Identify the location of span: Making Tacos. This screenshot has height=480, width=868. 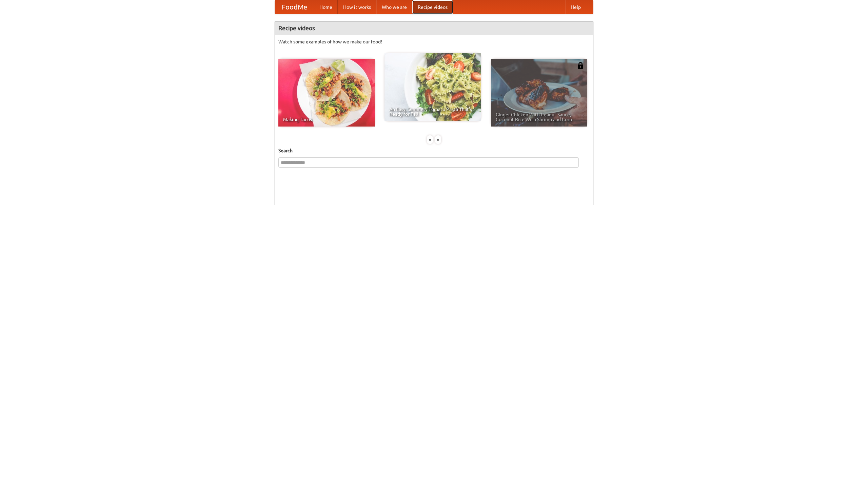
(326, 120).